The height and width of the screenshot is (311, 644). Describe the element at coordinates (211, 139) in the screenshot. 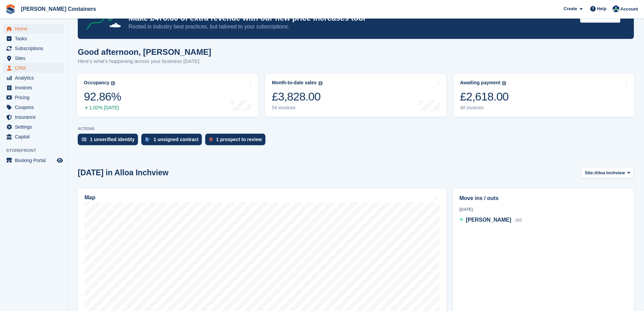

I see `img: prospect-51fa495bee0391a8d652442698ab0144808aea92771e9ea1ae160a38d050c398.svg` at that location.